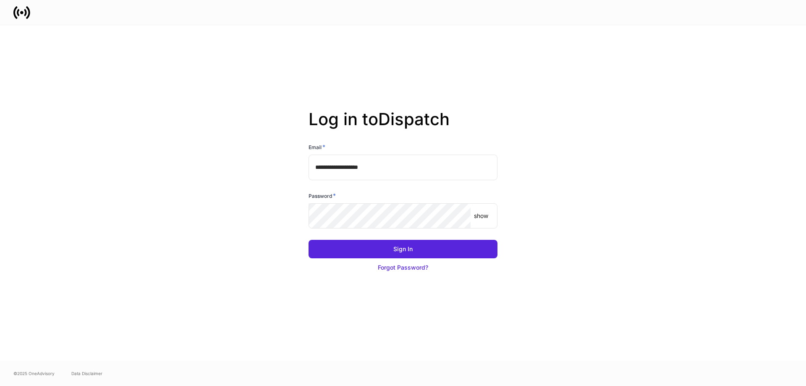  Describe the element at coordinates (403, 267) in the screenshot. I see `div: Forgot Password?` at that location.